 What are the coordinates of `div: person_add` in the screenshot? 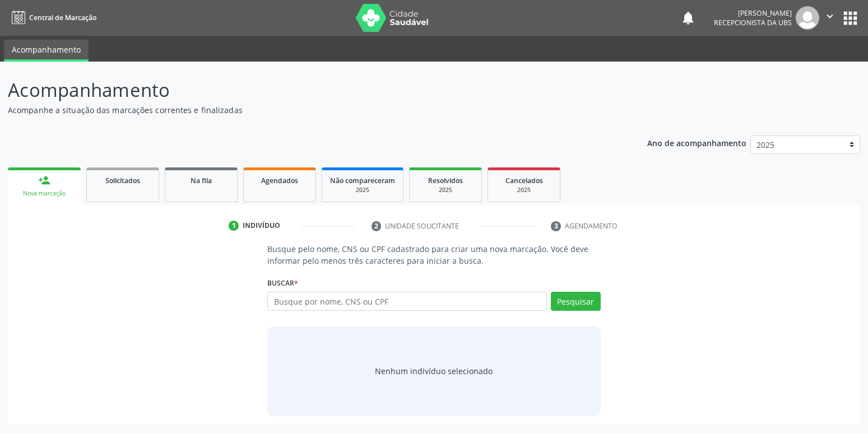 It's located at (44, 180).